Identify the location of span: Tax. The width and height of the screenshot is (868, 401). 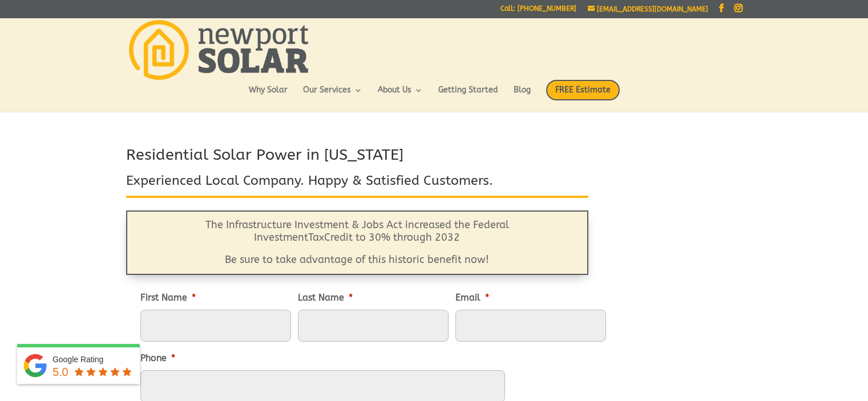
(316, 237).